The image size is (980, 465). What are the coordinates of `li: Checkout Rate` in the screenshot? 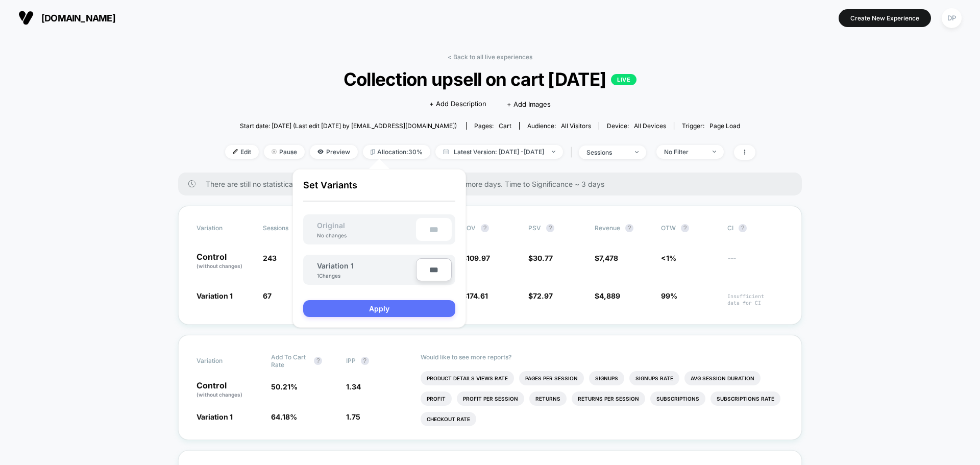 It's located at (448, 419).